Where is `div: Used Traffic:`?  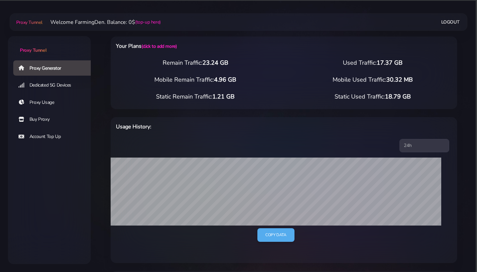 div: Used Traffic: is located at coordinates (372, 63).